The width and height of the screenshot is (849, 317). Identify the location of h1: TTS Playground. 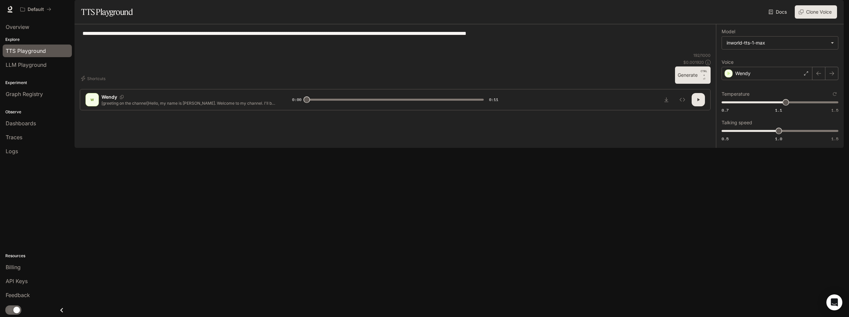
(107, 12).